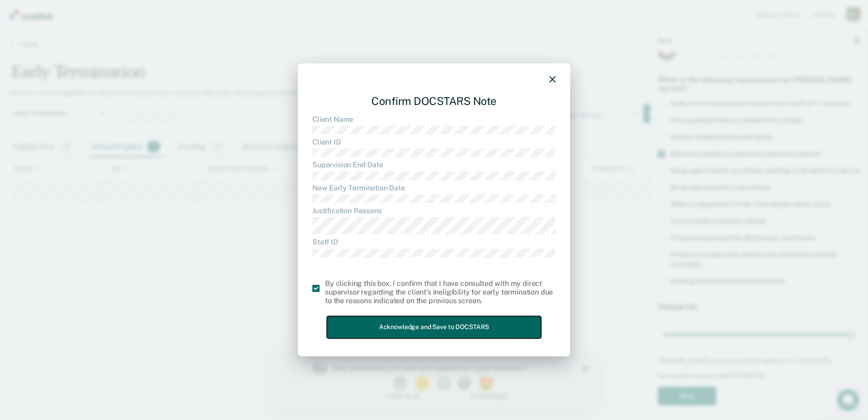 This screenshot has height=420, width=868. I want to click on dt: Justification Reasons, so click(434, 210).